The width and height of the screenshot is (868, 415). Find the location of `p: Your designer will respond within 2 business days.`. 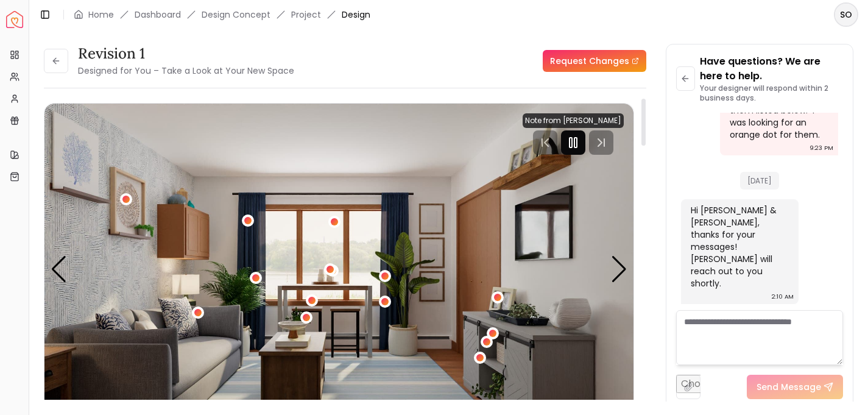

p: Your designer will respond within 2 business days. is located at coordinates (771, 93).